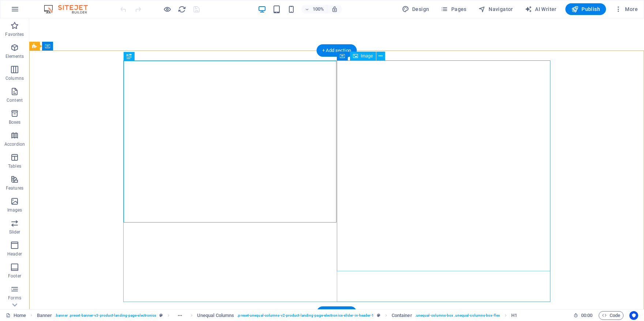 This screenshot has height=321, width=644. What do you see at coordinates (416, 9) in the screenshot?
I see `div: Design (Ctrl+Alt+Y)` at bounding box center [416, 9].